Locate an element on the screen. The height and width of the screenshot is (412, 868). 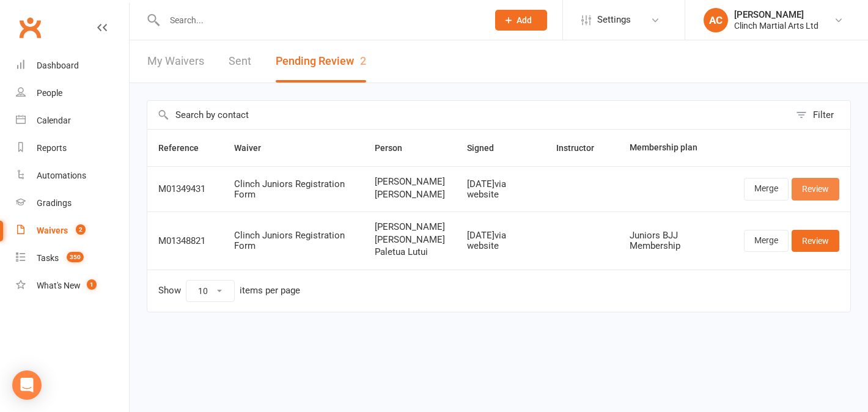
div: Calendar is located at coordinates (54, 120).